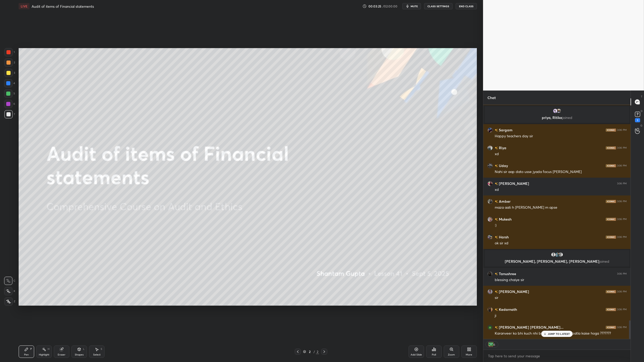 This screenshot has height=362, width=644. Describe the element at coordinates (434, 355) in the screenshot. I see `div: Poll` at that location.